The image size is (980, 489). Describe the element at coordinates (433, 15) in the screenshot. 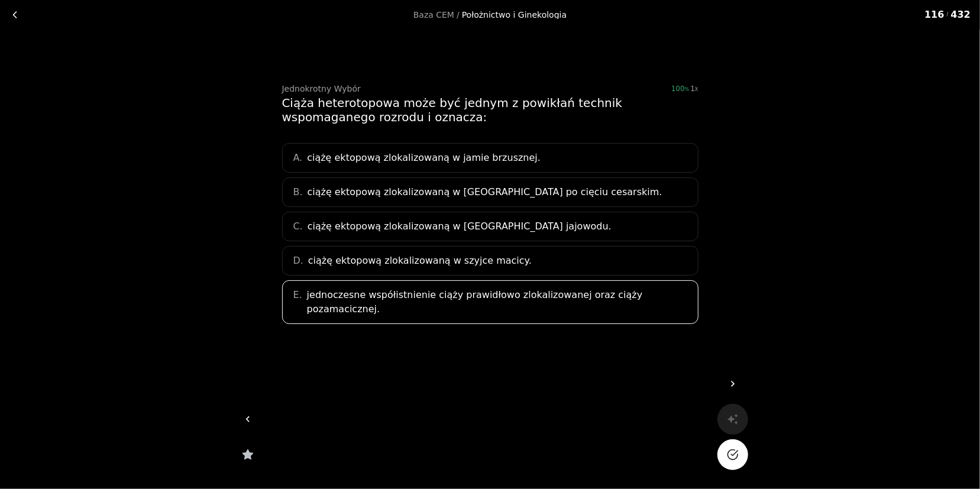

I see `a: Baza CEM` at that location.